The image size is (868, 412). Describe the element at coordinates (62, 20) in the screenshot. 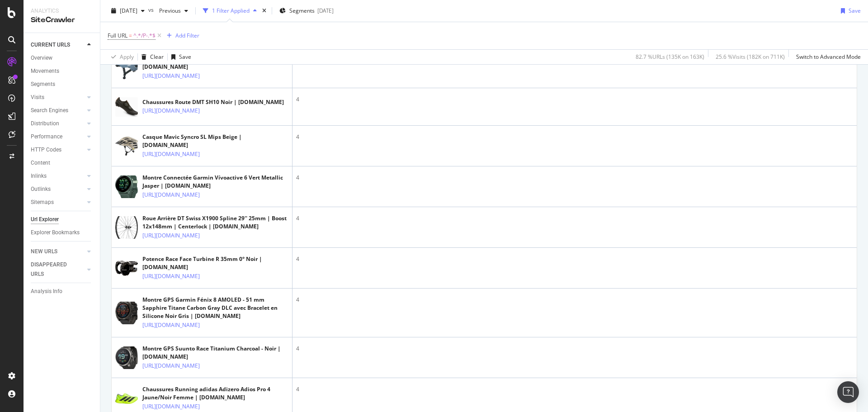

I see `div: SiteCrawler` at that location.